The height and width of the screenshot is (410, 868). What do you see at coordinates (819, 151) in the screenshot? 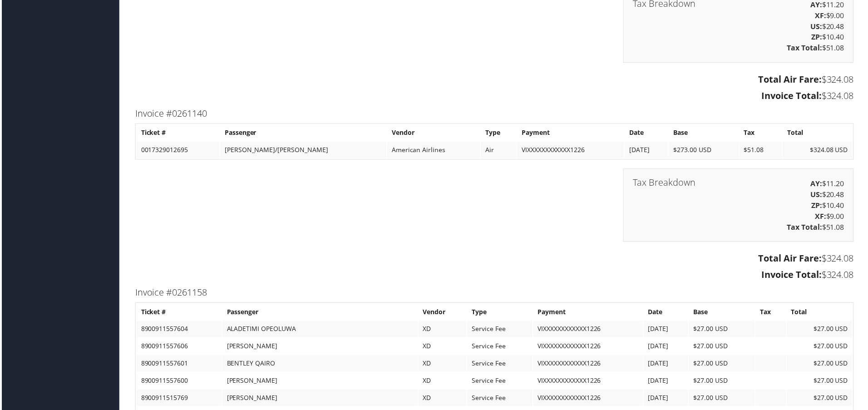
I see `td: $324.08 USD` at bounding box center [819, 151].